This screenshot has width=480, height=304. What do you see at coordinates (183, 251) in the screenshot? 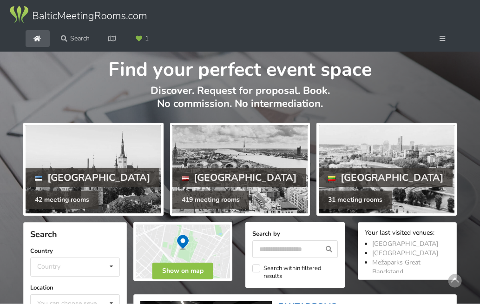
I see `img: Show on map` at bounding box center [183, 251].